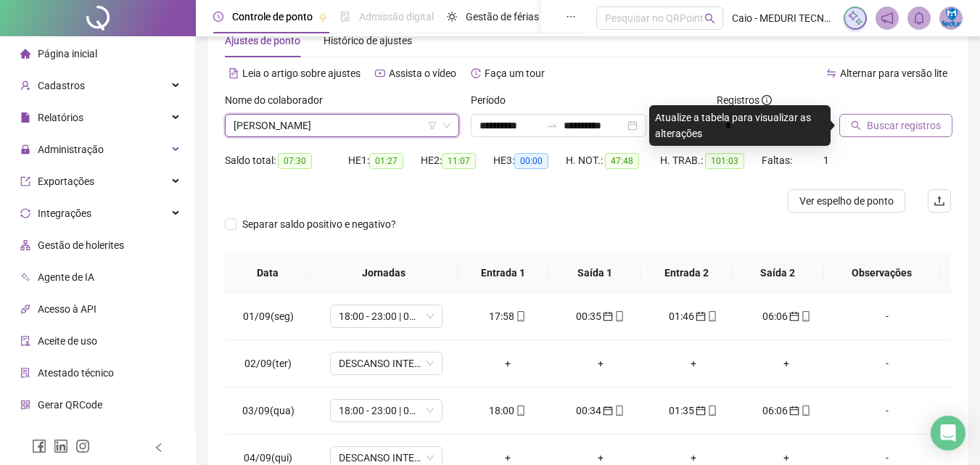 Image resolution: width=980 pixels, height=465 pixels. I want to click on span: apartment, so click(25, 246).